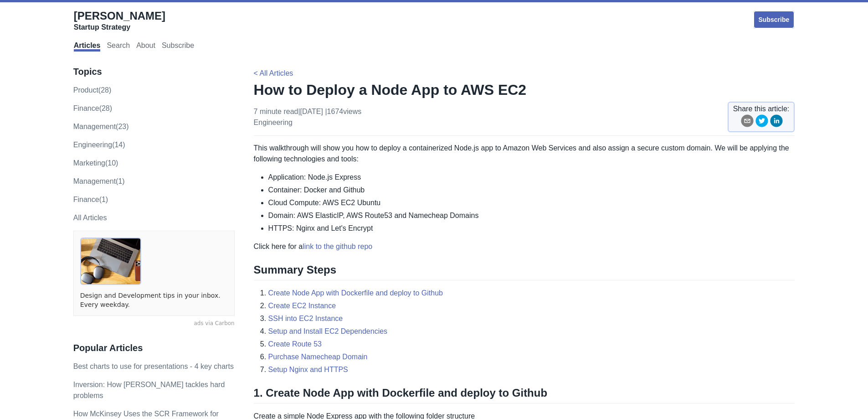 Image resolution: width=868 pixels, height=419 pixels. Describe the element at coordinates (99, 181) in the screenshot. I see `a: Management(1)` at that location.